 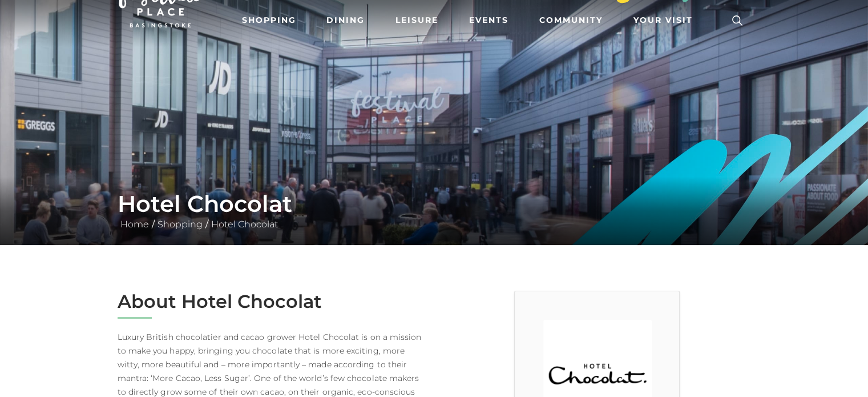 What do you see at coordinates (135, 224) in the screenshot?
I see `a: Home` at bounding box center [135, 224].